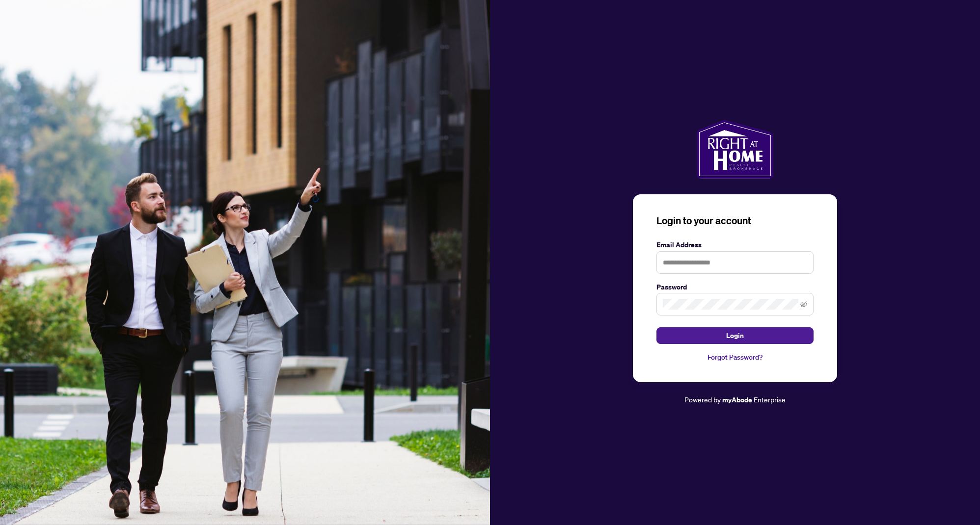 Image resolution: width=980 pixels, height=525 pixels. Describe the element at coordinates (737, 400) in the screenshot. I see `a: myAbode` at that location.